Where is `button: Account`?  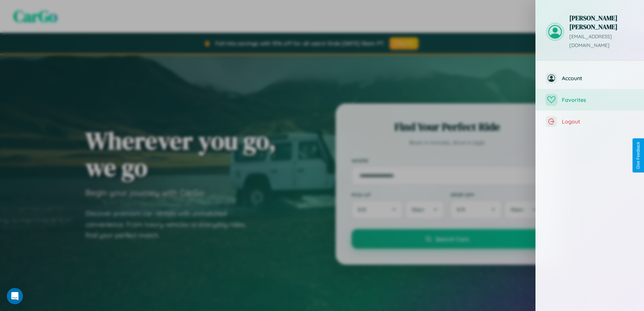
button: Account is located at coordinates (590, 78).